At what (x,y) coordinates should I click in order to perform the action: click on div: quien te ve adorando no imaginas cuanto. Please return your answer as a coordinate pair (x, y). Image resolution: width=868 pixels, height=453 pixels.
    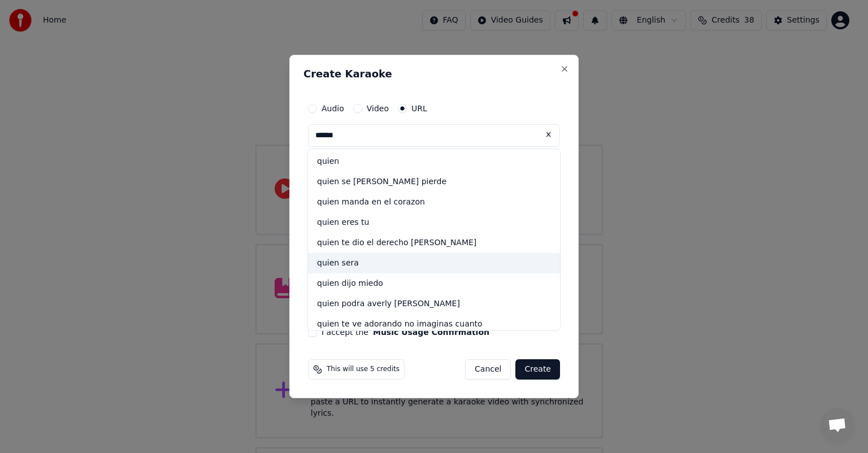
    Looking at the image, I should click on (434, 324).